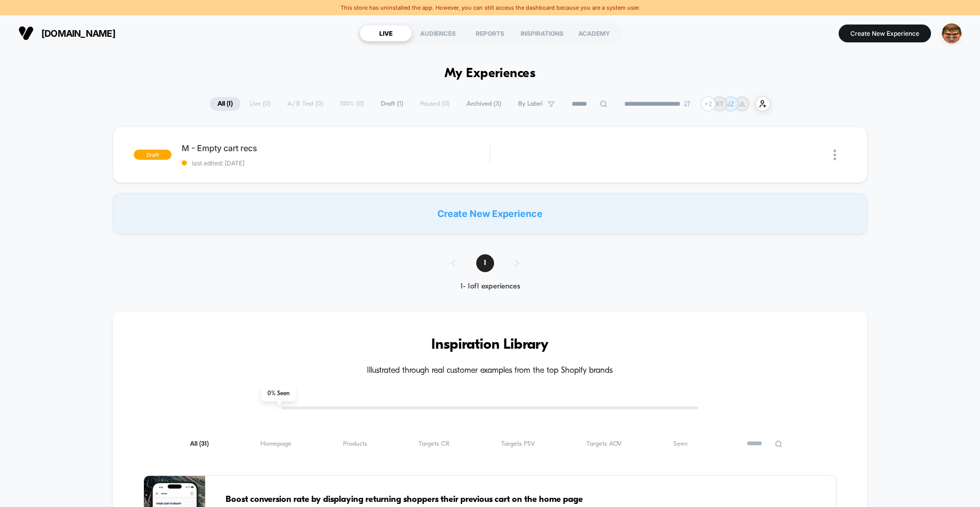 Image resolution: width=980 pixels, height=507 pixels. I want to click on div: LIVE, so click(386, 33).